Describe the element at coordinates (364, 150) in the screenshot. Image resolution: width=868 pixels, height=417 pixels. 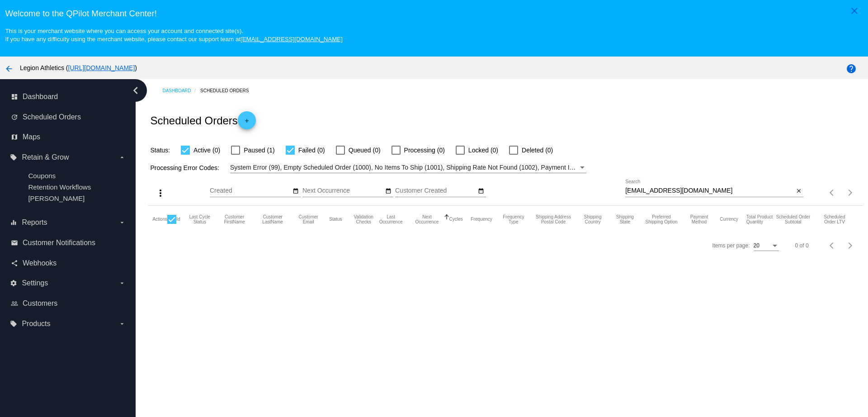
I see `span: Queued (0)` at that location.